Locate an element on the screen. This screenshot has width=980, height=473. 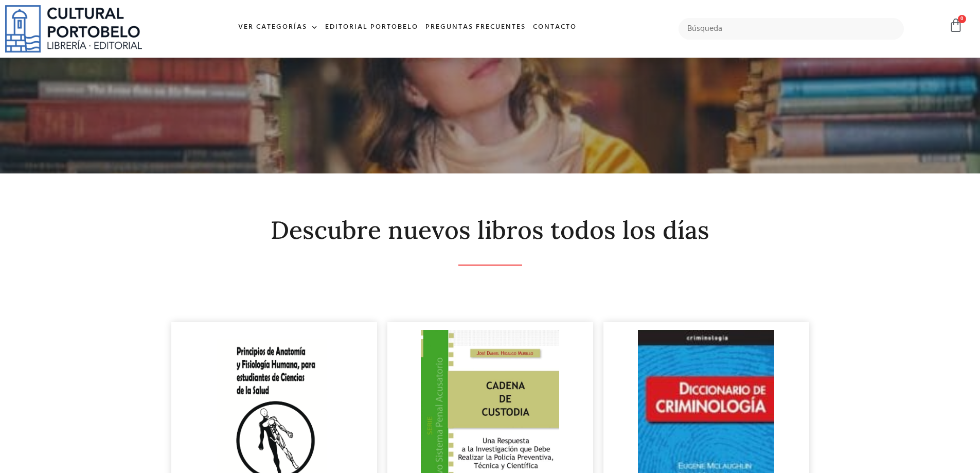
a: Contacto is located at coordinates (554, 28).